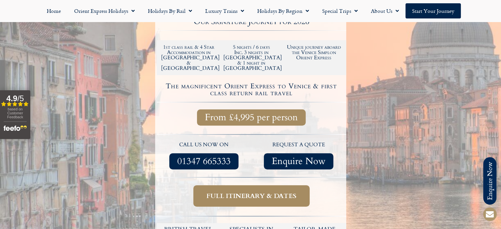 The height and width of the screenshot is (229, 501). Describe the element at coordinates (298, 161) in the screenshot. I see `span: Enquire Now` at that location.